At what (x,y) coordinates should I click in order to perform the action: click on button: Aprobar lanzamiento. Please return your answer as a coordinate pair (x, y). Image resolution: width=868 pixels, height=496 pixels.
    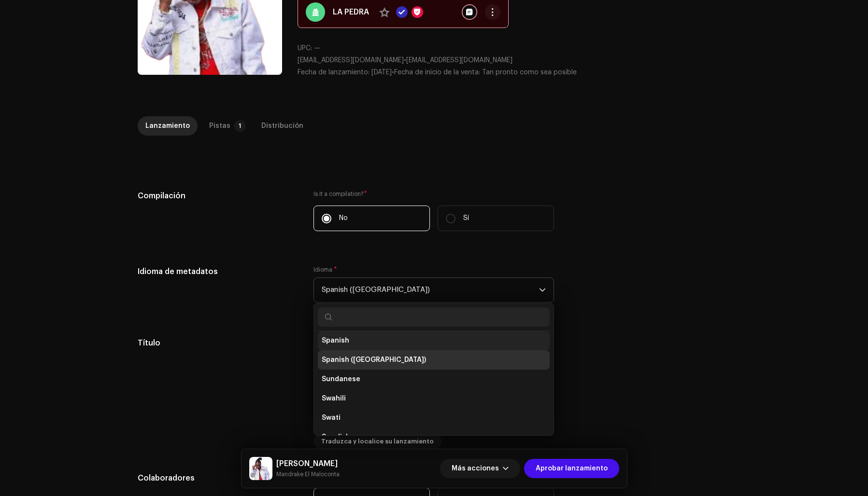
    Looking at the image, I should click on (571, 468).